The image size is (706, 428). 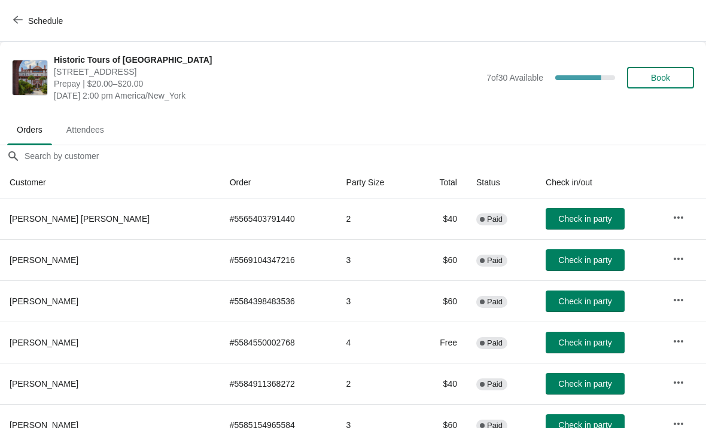 I want to click on th: Party Size, so click(x=376, y=182).